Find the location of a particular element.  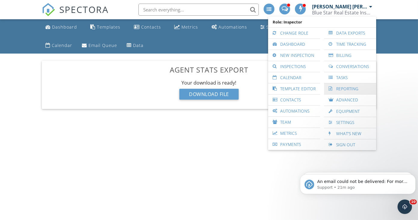

div: Your download is ready! is located at coordinates (209, 83).